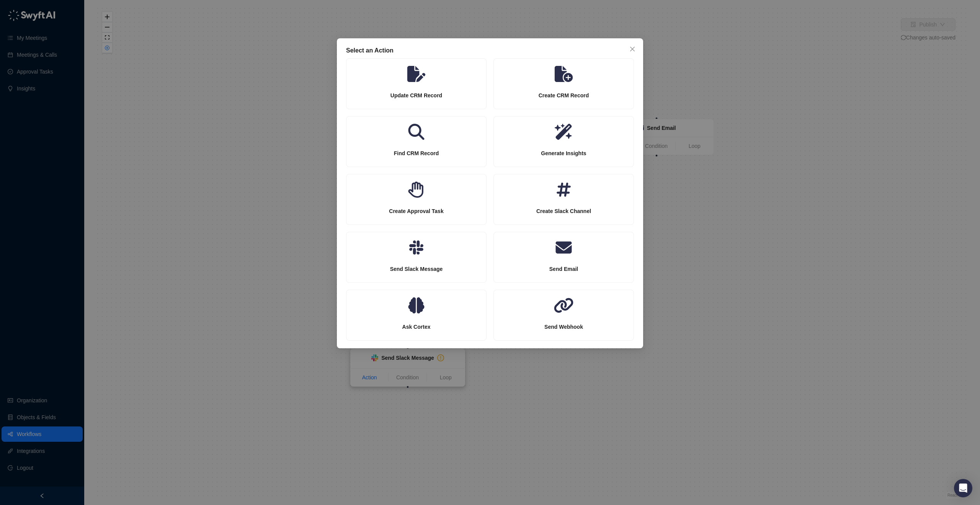  I want to click on button: Close, so click(632, 49).